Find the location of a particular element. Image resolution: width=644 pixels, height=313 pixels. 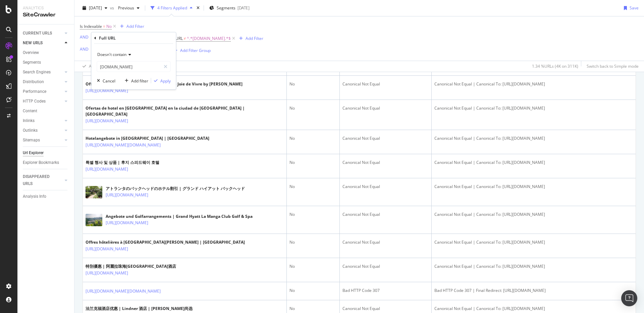

div: Segments is located at coordinates (32, 62).